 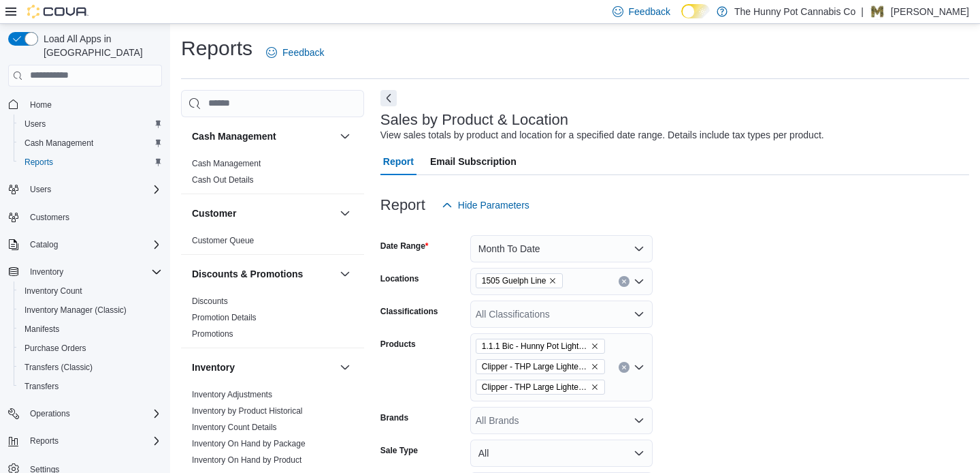 What do you see at coordinates (216, 48) in the screenshot?
I see `h1: Reports` at bounding box center [216, 48].